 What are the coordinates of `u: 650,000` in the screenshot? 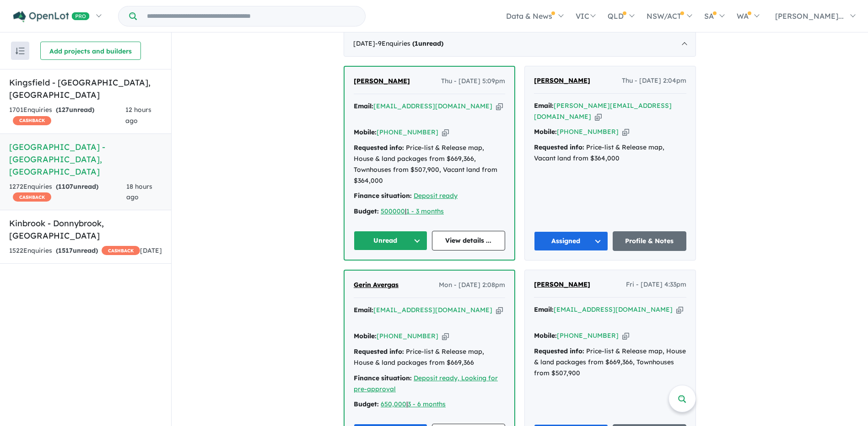 It's located at (393, 404).